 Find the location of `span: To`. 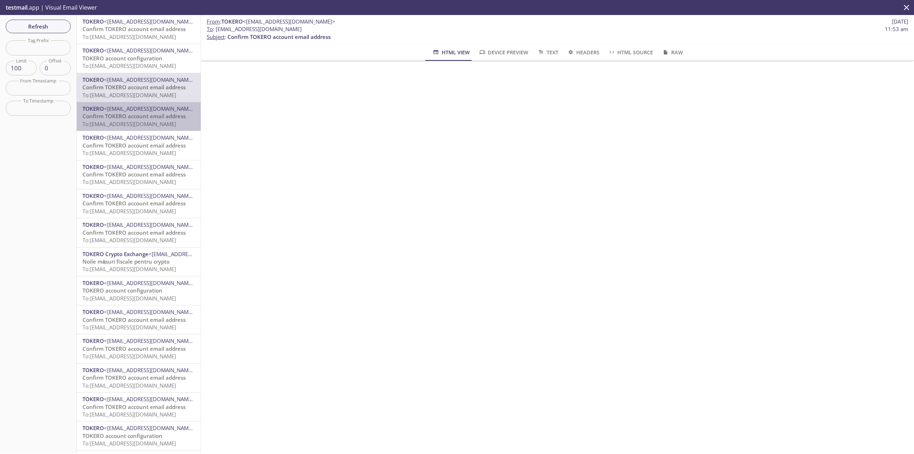

span: To is located at coordinates (210, 29).